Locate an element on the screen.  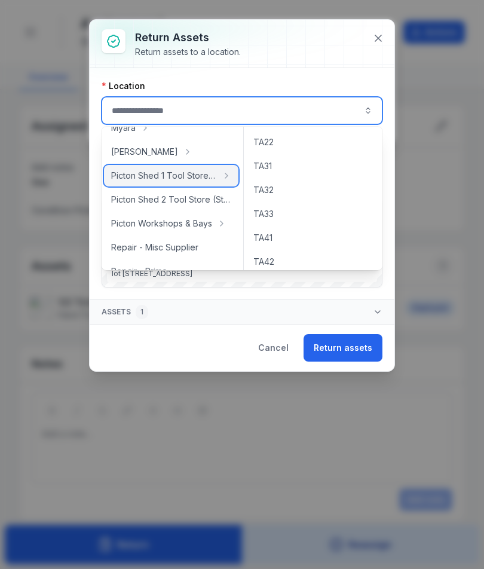
button: Return assets is located at coordinates (343, 348).